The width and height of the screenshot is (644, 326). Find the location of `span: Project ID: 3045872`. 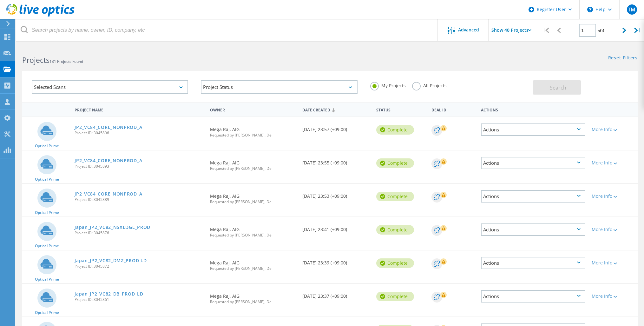

span: Project ID: 3045872 is located at coordinates (139, 266).